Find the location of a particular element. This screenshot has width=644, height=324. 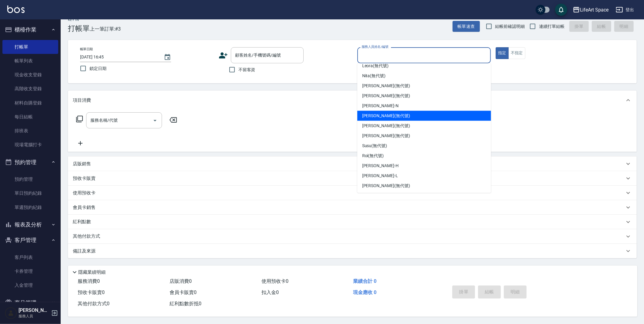

span: 服務消費 0 is located at coordinates (89, 281).